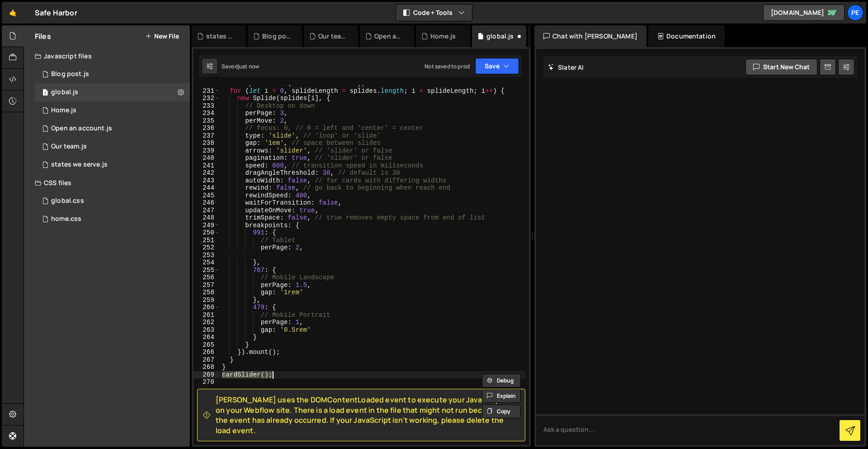  What do you see at coordinates (207, 300) in the screenshot?
I see `div: 259` at bounding box center [207, 300].